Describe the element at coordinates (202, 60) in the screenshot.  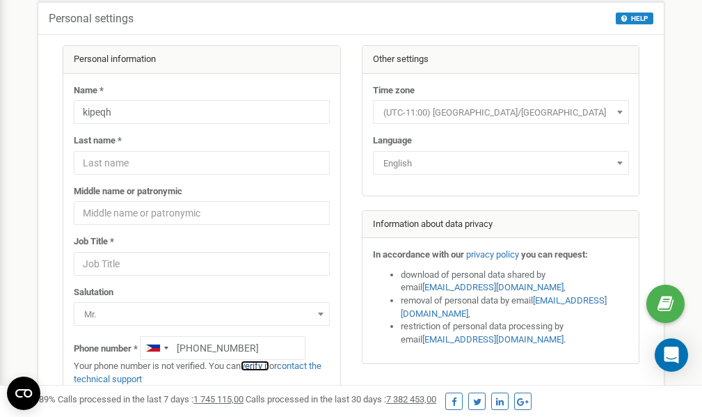
I see `div: Personal information` at that location.